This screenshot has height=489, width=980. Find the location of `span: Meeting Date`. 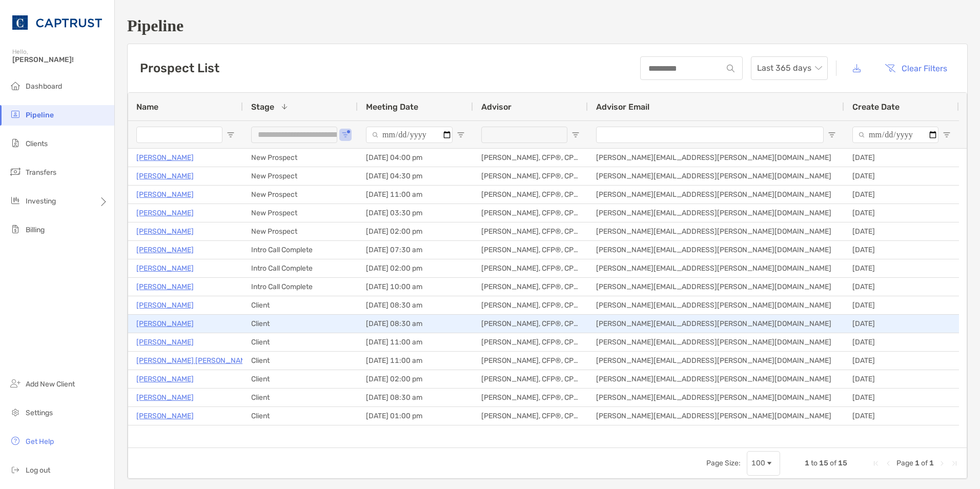

span: Meeting Date is located at coordinates (392, 107).